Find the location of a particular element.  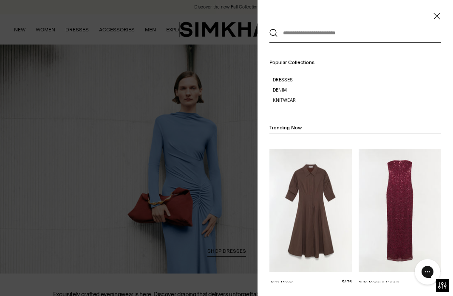

p: Dresses is located at coordinates (357, 80).